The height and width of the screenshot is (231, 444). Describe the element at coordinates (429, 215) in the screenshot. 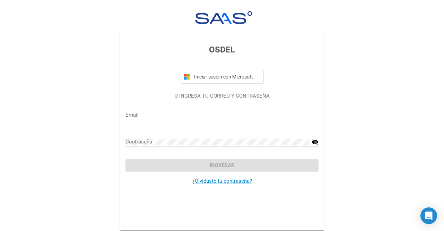

I see `div: Open Intercom Messenger` at that location.